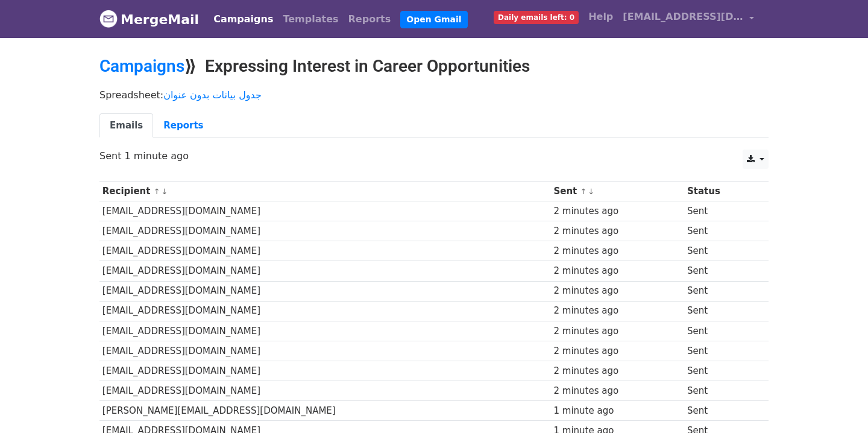 Image resolution: width=868 pixels, height=433 pixels. What do you see at coordinates (325, 191) in the screenshot?
I see `th: Recipient` at bounding box center [325, 191].